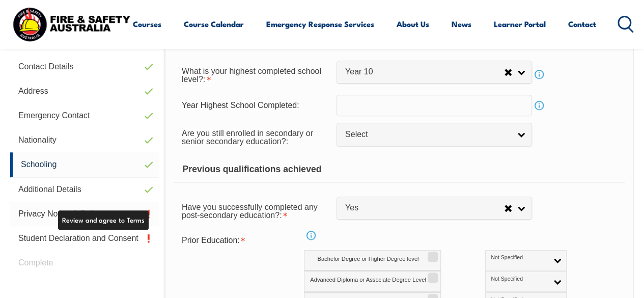  Describe the element at coordinates (434, 105) in the screenshot. I see `input: YYYY` at that location.